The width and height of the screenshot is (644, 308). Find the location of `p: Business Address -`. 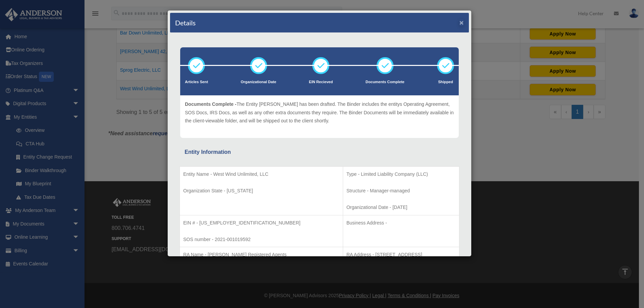

p: Business Address - is located at coordinates (401, 223).